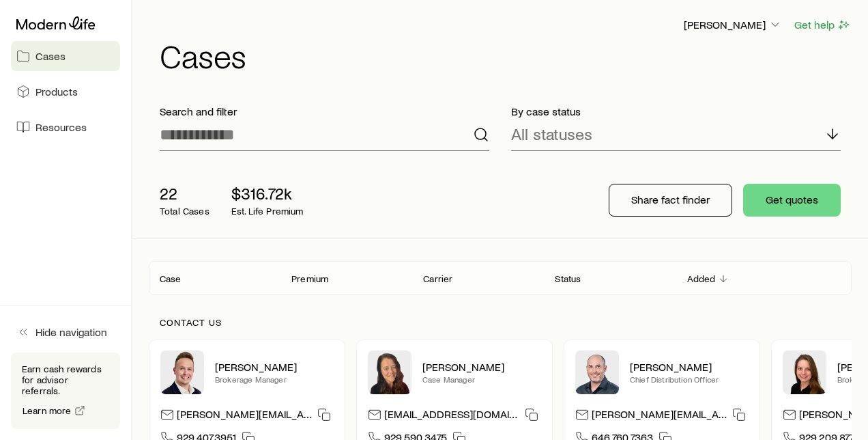 This screenshot has width=868, height=440. What do you see at coordinates (65, 380) in the screenshot?
I see `p: Earn cash rewards for advisor referrals.` at bounding box center [65, 380].